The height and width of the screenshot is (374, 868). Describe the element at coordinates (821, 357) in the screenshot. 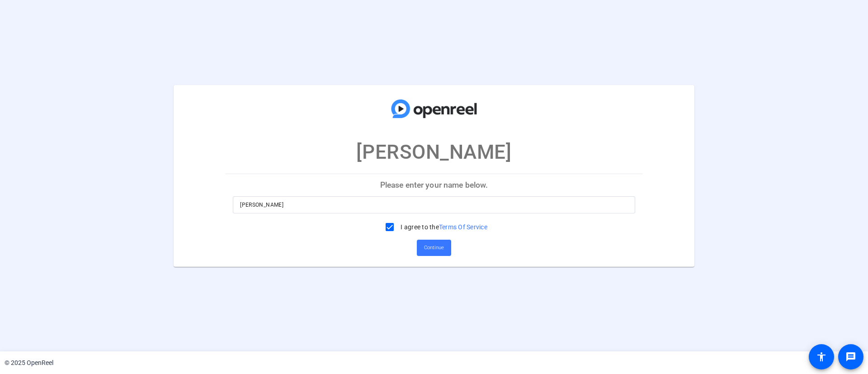

I see `mat-icon: accessibility` at that location.